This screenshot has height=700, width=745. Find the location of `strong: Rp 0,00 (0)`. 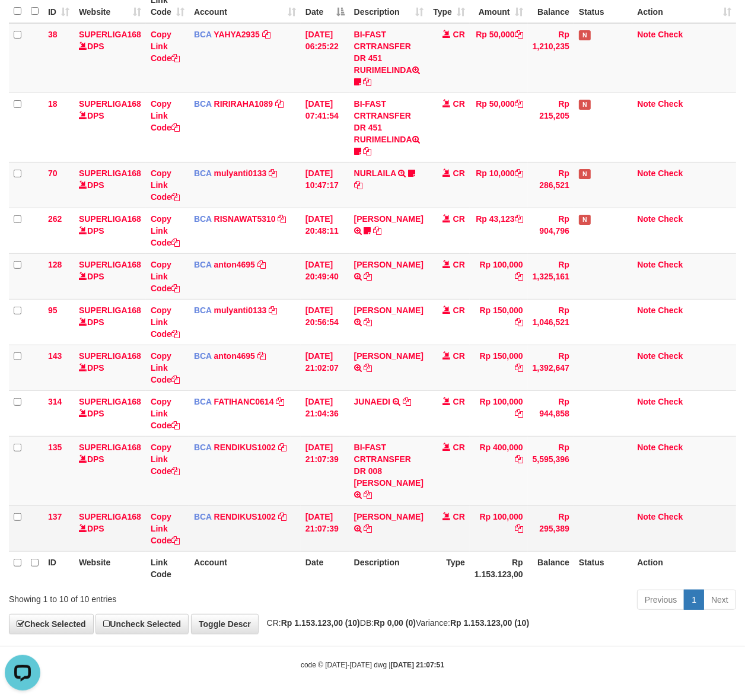

strong: Rp 0,00 (0) is located at coordinates (395, 622).